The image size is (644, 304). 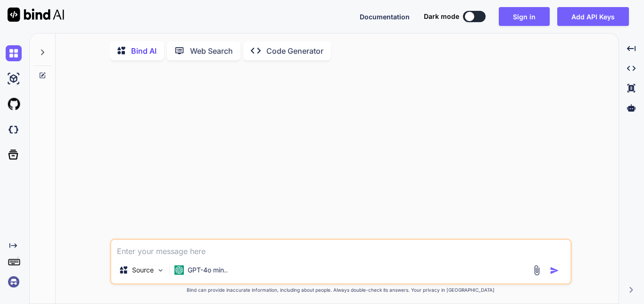 What do you see at coordinates (208, 270) in the screenshot?
I see `p: GPT-4o min..` at bounding box center [208, 270].